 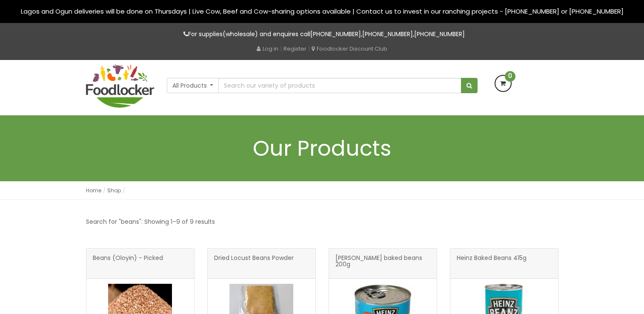 I want to click on span: Heinz Baked Beans 415g, so click(x=492, y=263).